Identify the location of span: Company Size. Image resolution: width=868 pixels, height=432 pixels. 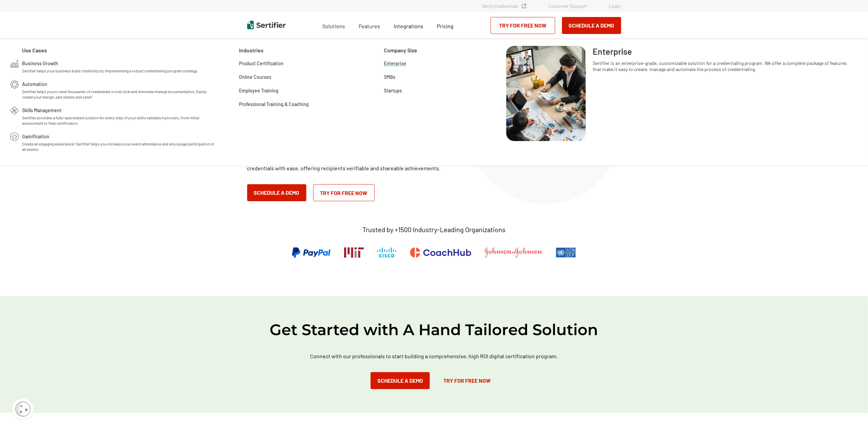
(401, 50).